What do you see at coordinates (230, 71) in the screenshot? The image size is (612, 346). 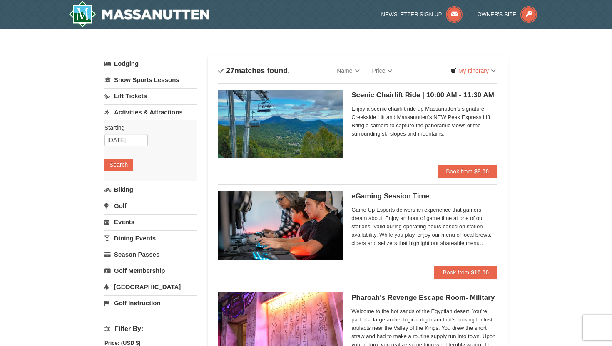 I see `span: 27` at bounding box center [230, 71].